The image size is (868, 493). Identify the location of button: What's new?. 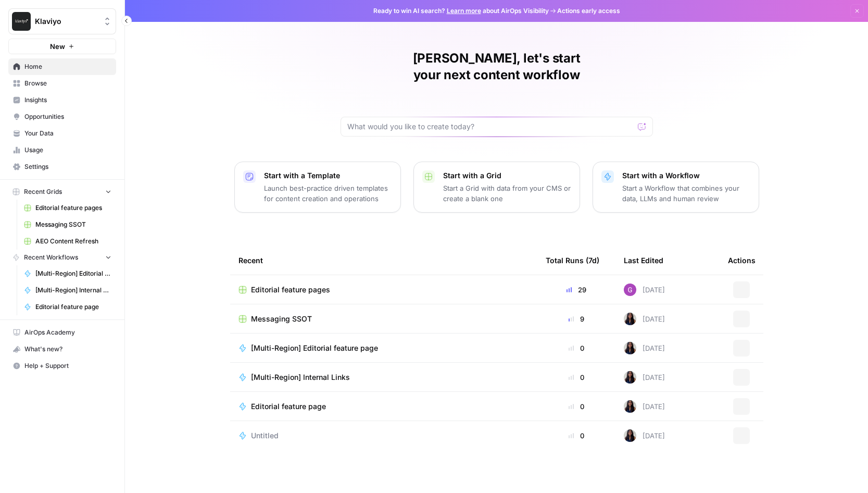
(62, 349).